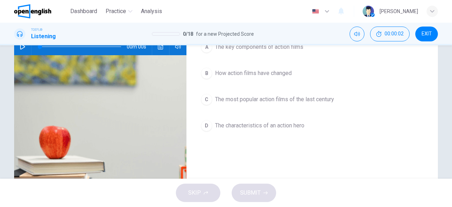  I want to click on span: Dashboard, so click(84, 11).